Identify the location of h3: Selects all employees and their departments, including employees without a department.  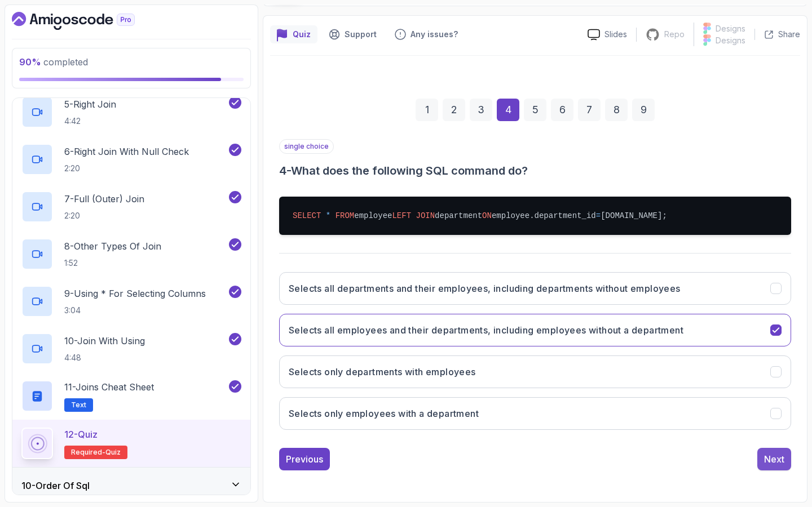
(486, 330).